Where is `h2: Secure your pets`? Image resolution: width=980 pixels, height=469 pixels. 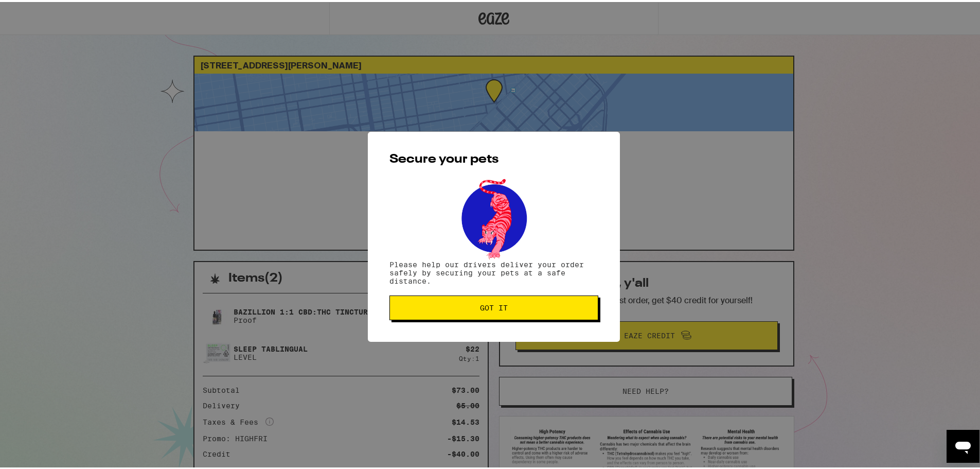 h2: Secure your pets is located at coordinates (494, 157).